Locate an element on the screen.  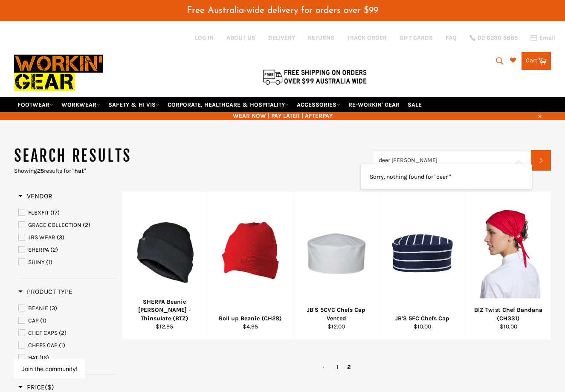
a: RE-WORKIN' GEAR is located at coordinates (374, 104).